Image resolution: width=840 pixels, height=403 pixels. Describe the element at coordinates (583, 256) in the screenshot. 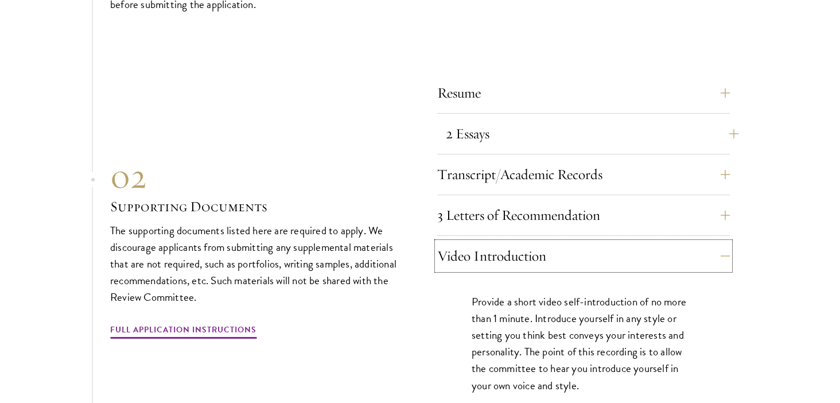

I see `button: Video Introduction` at that location.